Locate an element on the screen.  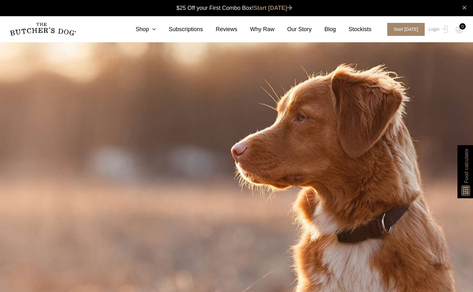
a: Login is located at coordinates (437, 29).